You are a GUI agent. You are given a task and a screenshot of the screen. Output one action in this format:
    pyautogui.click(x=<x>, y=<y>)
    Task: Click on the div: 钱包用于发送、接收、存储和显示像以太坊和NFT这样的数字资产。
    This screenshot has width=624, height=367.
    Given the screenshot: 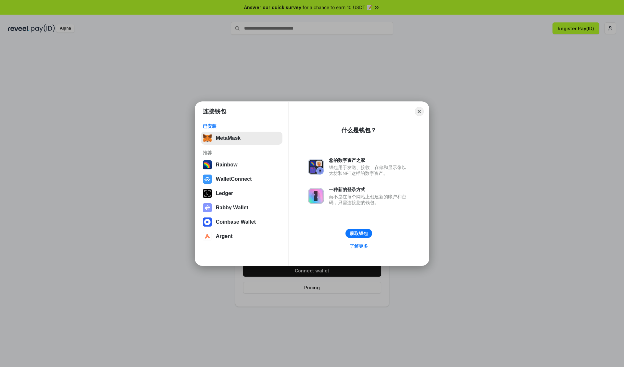 What is the action you would take?
    pyautogui.click(x=369, y=170)
    